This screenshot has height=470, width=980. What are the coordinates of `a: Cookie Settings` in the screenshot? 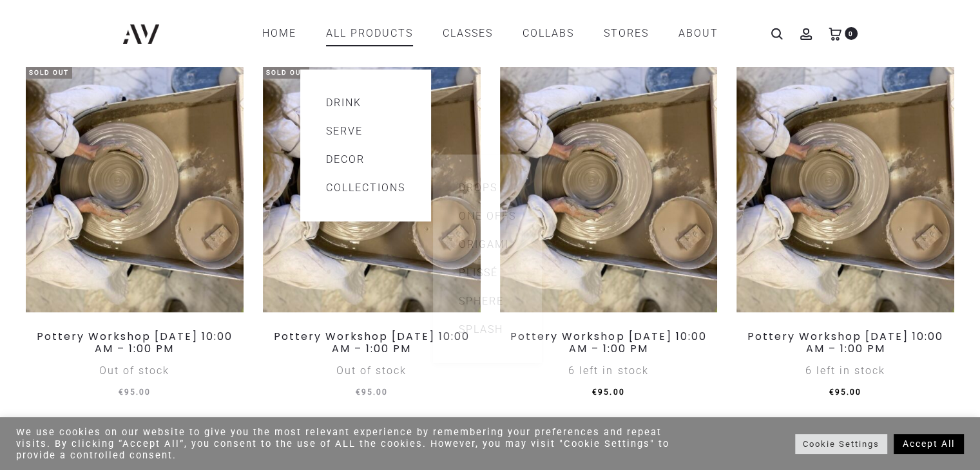 It's located at (841, 444).